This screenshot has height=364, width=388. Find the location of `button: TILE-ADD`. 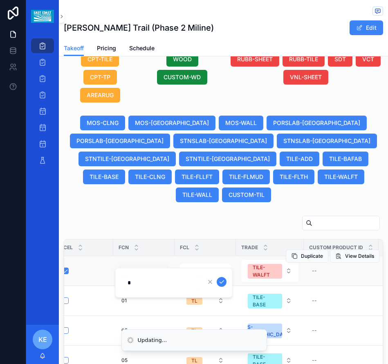

button: TILE-ADD is located at coordinates (299, 159).